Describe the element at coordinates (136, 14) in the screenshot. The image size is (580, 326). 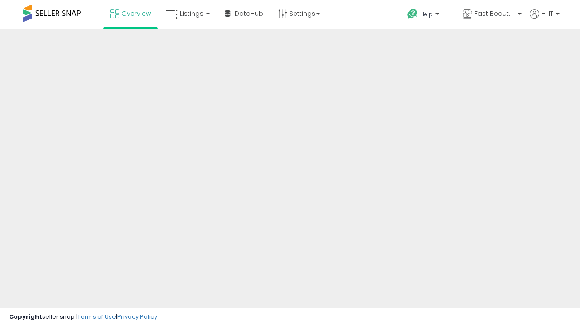
I see `span: Overview` at that location.